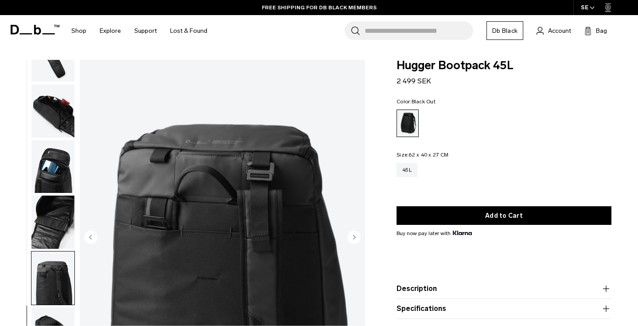 Image resolution: width=638 pixels, height=326 pixels. What do you see at coordinates (504, 215) in the screenshot?
I see `button: Add to Cart` at bounding box center [504, 215].